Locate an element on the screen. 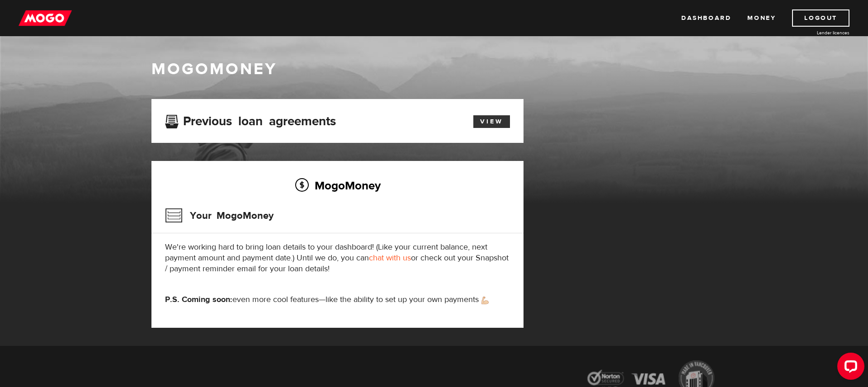  a: Lender licences is located at coordinates (815, 33).